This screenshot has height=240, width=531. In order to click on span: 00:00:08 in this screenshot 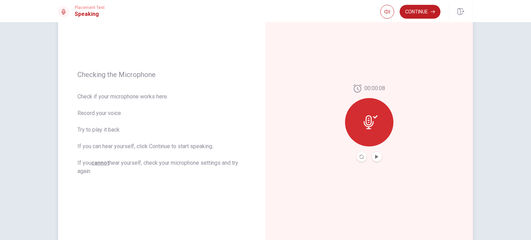, I will do `click(375, 89)`.